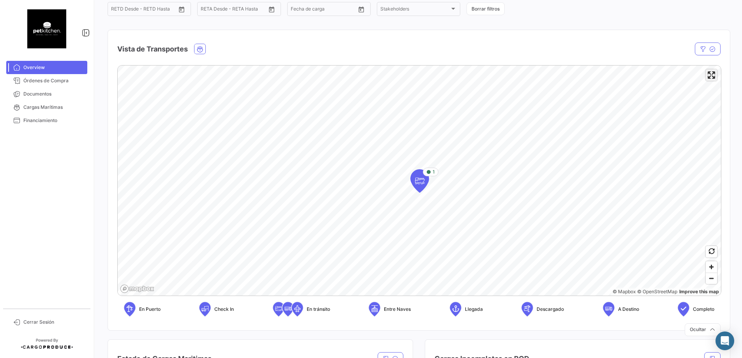 Image resolution: width=742 pixels, height=358 pixels. I want to click on button: Ocean, so click(200, 49).